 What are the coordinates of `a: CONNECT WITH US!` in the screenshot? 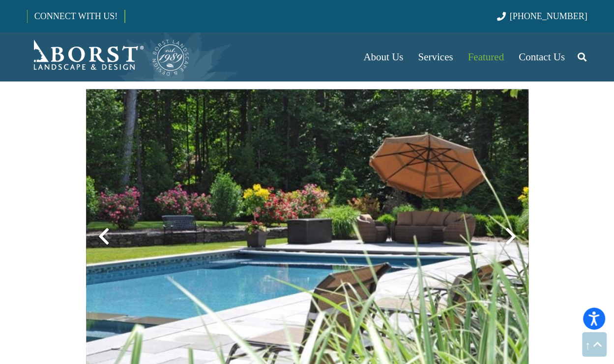 It's located at (76, 16).